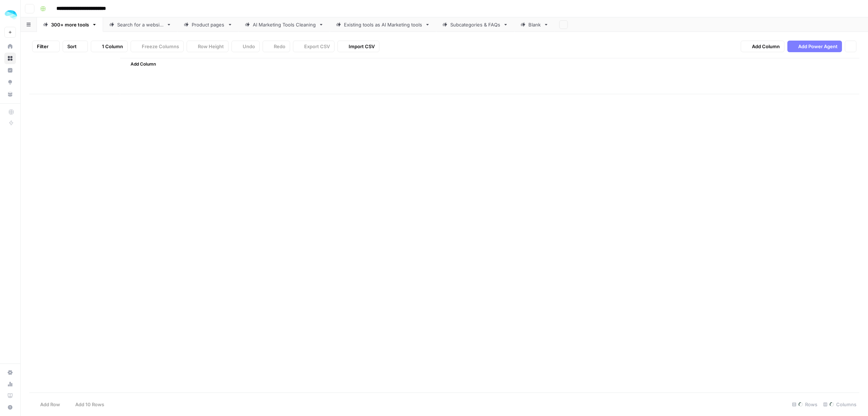 The height and width of the screenshot is (416, 868). Describe the element at coordinates (805, 404) in the screenshot. I see `div: Rows` at that location.